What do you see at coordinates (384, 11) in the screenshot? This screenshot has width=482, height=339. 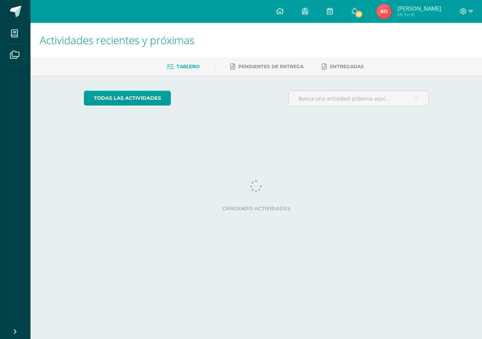 I see `img: cc8c22bf0e32dfe44224dbbfefa5ecc7.png` at bounding box center [384, 11].